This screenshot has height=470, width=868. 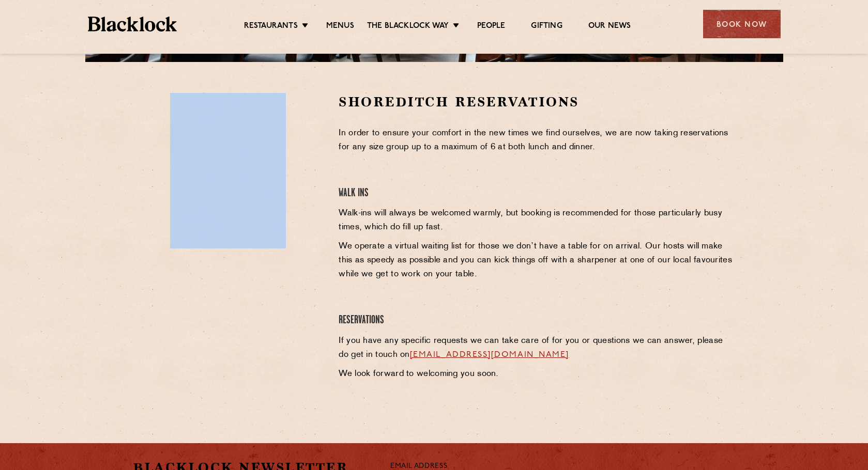 I want to click on p: In order to ensure your comfort in the new times we find ourselves, we are now taking reservation..., so click(x=537, y=140).